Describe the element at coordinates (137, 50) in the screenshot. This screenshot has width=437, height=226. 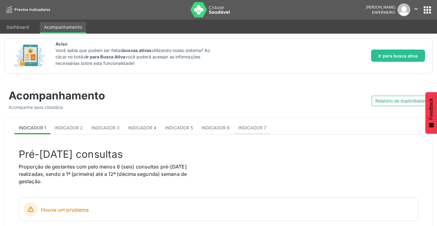
I see `strong: buscas ativas` at that location.